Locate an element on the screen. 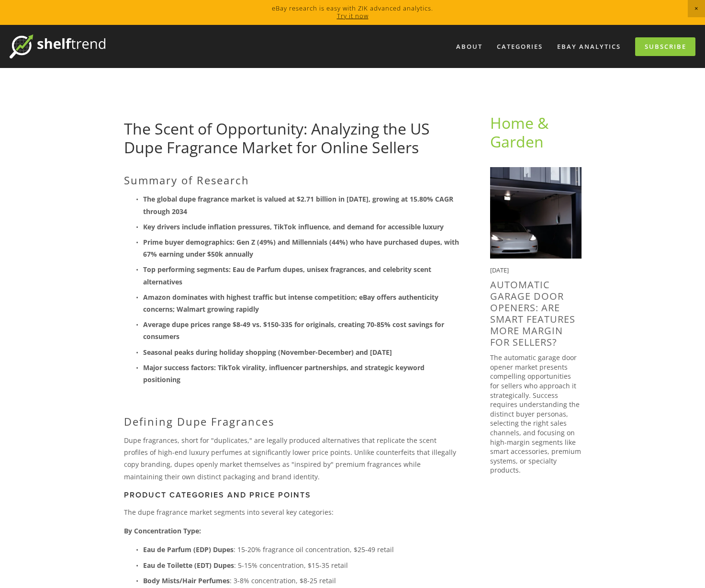 This screenshot has height=588, width=705. strong: Eau de Toilette (EDT) Dupes is located at coordinates (188, 565).